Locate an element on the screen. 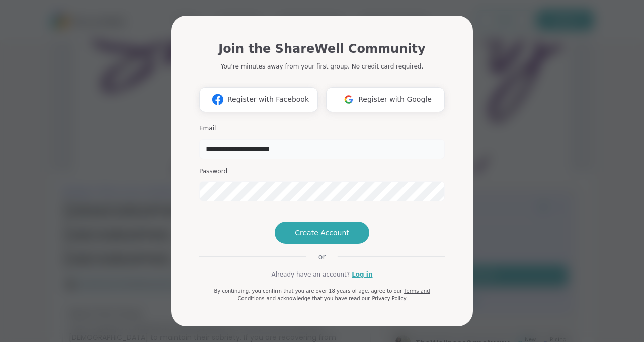 The width and height of the screenshot is (644, 342). h1: Join the ShareWell Community is located at coordinates (322, 49).